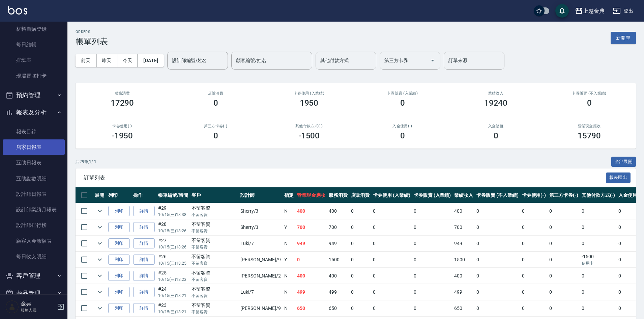  I want to click on a: 報表匯出, so click(618, 177).